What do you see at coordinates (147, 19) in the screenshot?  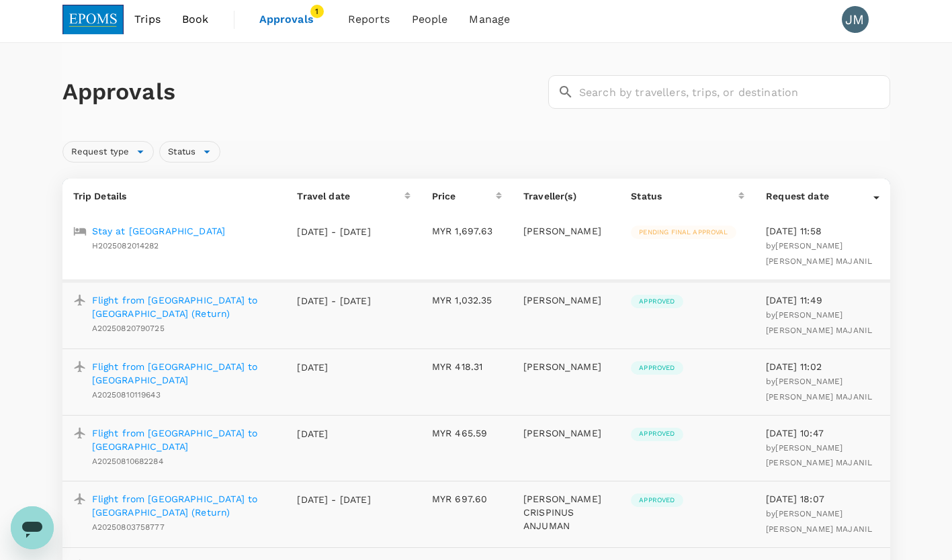 I see `span: Trips` at bounding box center [147, 19].